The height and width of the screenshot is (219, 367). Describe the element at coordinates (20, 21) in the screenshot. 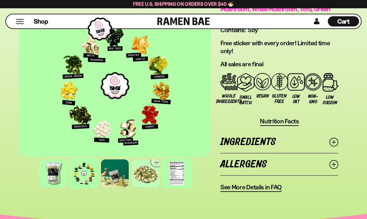

I see `button: Mobile Menu Trigger` at that location.